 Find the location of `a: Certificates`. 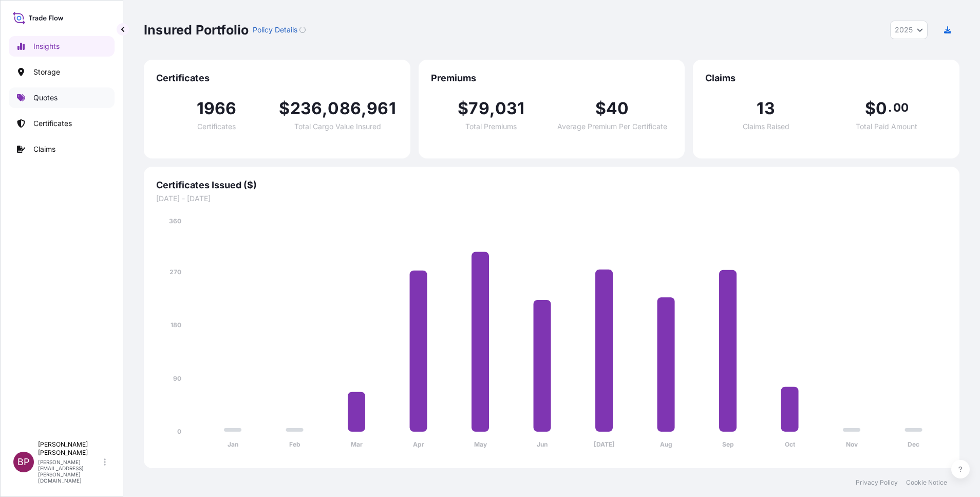

a: Certificates is located at coordinates (62, 123).